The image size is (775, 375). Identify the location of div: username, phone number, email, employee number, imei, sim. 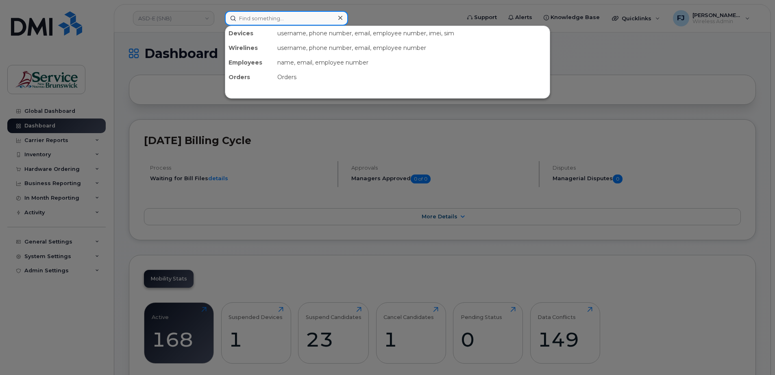
(412, 33).